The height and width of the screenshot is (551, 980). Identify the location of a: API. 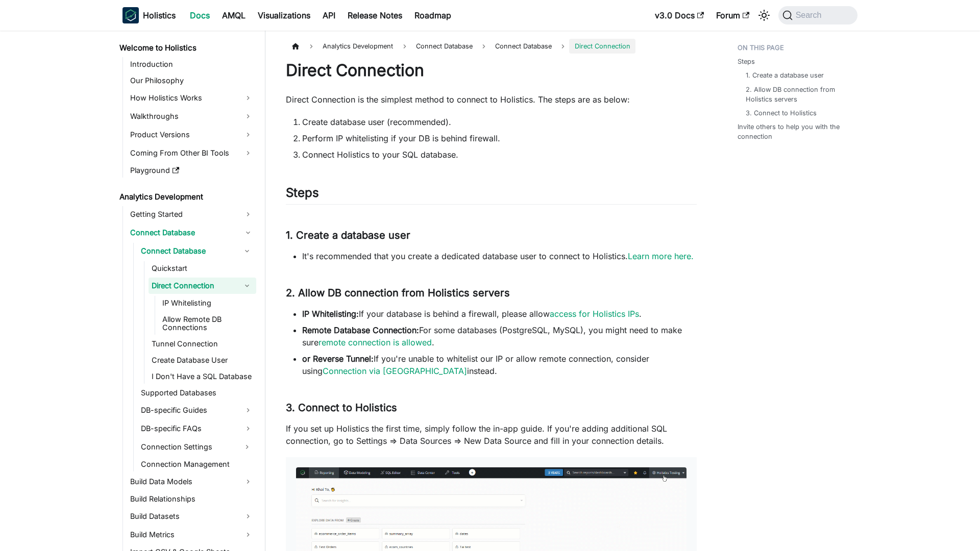
(328, 15).